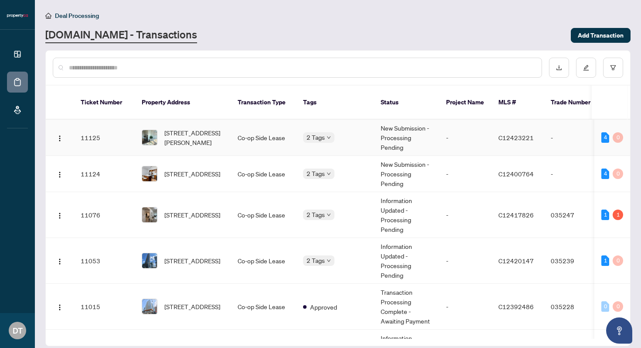 Image resolution: width=641 pixels, height=348 pixels. I want to click on td: 11076, so click(104, 215).